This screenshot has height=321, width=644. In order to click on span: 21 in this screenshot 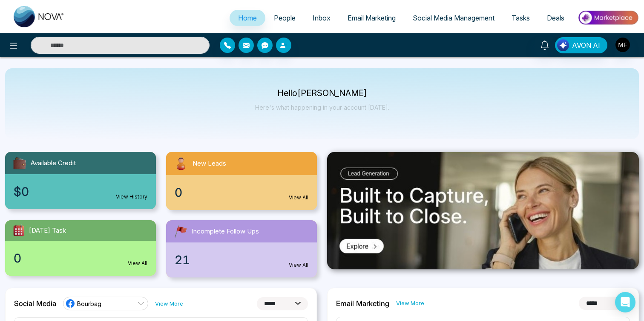, I will do `click(183, 260)`.